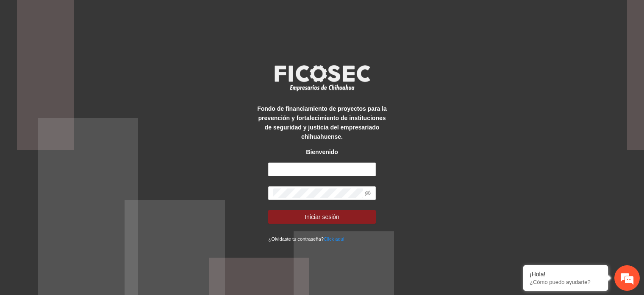 The height and width of the screenshot is (295, 644). What do you see at coordinates (334, 239) in the screenshot?
I see `a: Click aqui` at bounding box center [334, 239].